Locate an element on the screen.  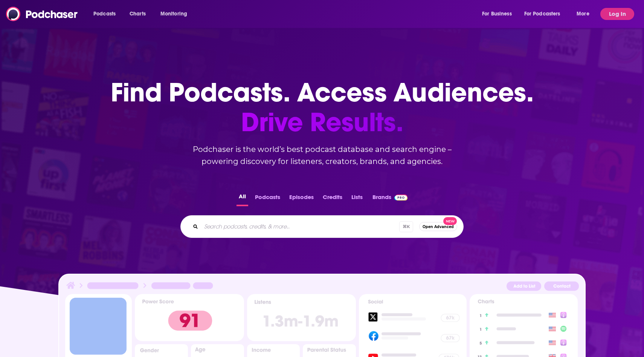
button: Log In is located at coordinates (617, 14).